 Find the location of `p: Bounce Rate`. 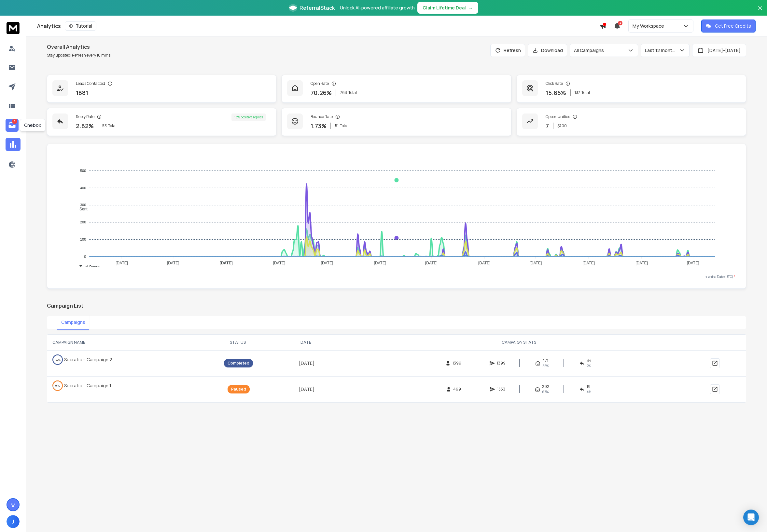

p: Bounce Rate is located at coordinates (321, 116).